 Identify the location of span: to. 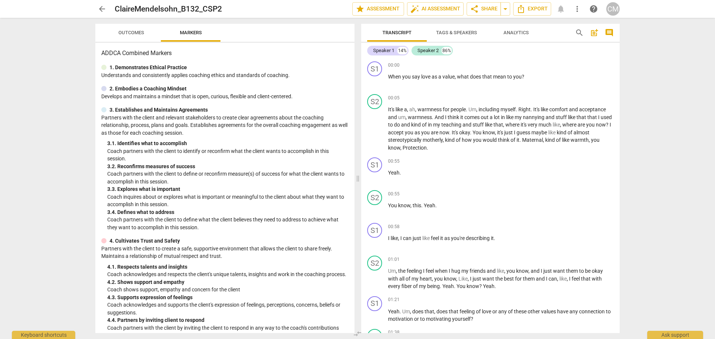
(510, 77).